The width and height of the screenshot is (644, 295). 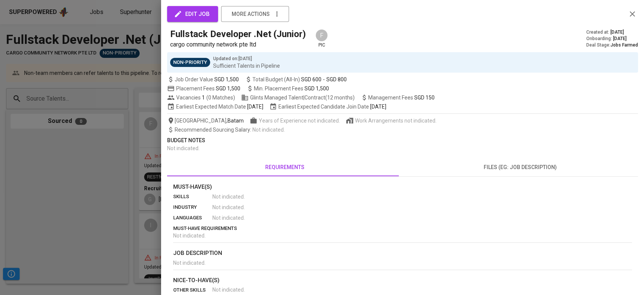 What do you see at coordinates (321, 35) in the screenshot?
I see `div: F` at bounding box center [321, 35].